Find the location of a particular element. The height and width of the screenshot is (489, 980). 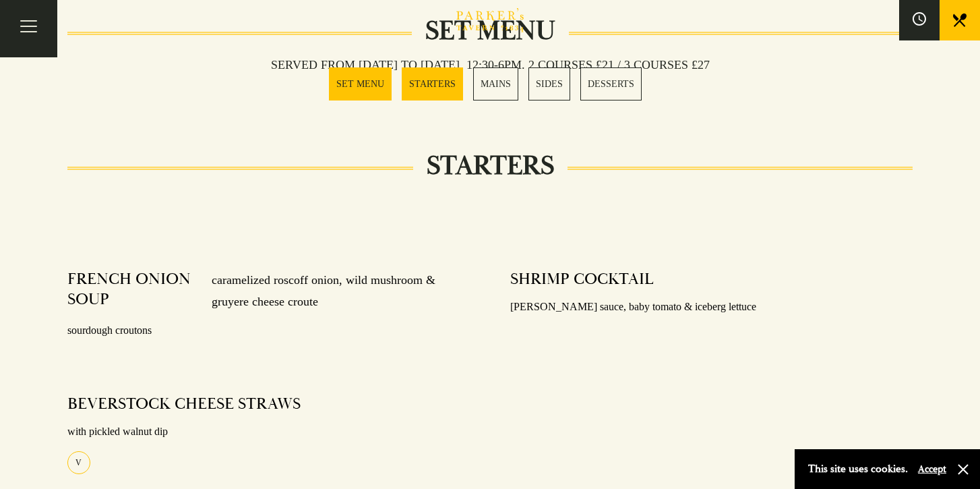

p: This site uses cookies. is located at coordinates (858, 469).